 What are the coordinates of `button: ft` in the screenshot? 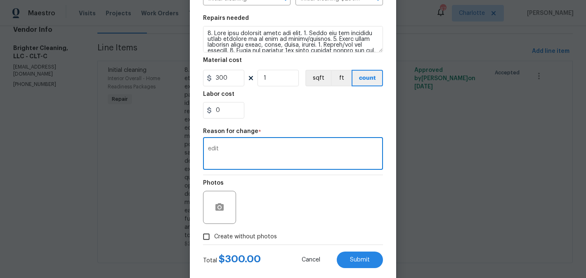 It's located at (341, 78).